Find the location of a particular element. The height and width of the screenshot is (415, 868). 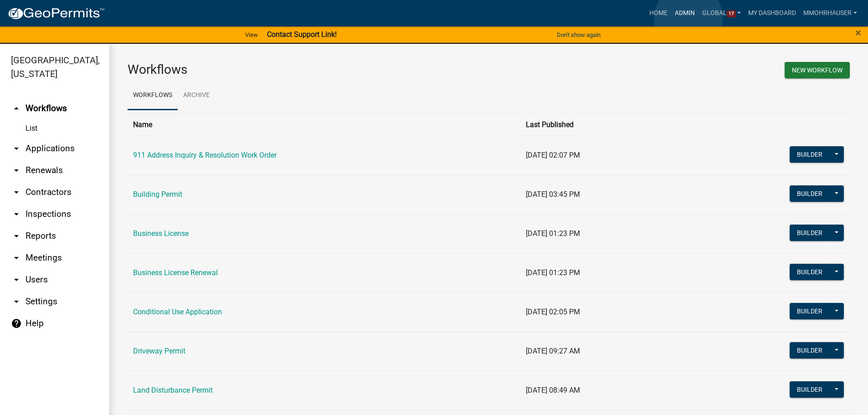

button: Close is located at coordinates (858, 33).